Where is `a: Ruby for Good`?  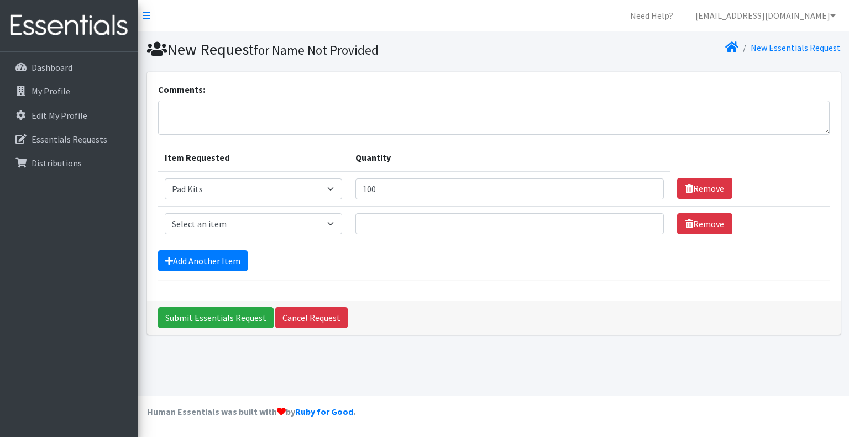
a: Ruby for Good is located at coordinates (324, 412).